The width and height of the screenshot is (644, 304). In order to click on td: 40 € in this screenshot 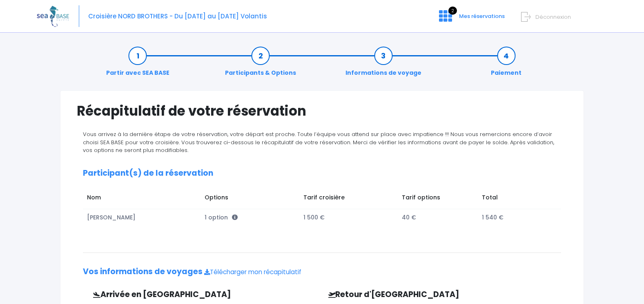, I will do `click(438, 217)`.